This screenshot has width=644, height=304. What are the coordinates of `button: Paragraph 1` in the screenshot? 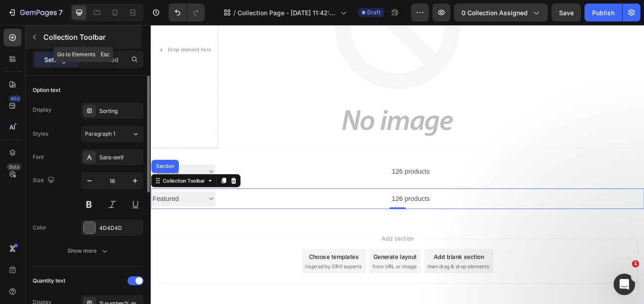 It's located at (113, 134).